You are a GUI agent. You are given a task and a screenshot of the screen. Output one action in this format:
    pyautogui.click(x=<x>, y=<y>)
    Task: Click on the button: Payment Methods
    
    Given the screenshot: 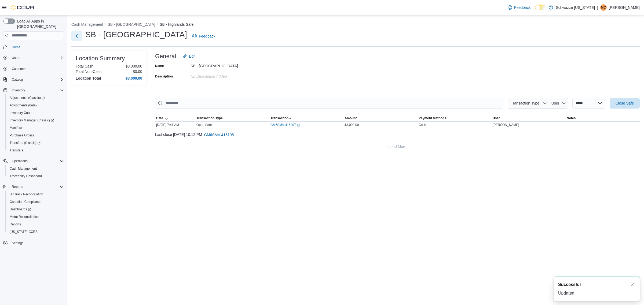 What is the action you would take?
    pyautogui.click(x=455, y=118)
    